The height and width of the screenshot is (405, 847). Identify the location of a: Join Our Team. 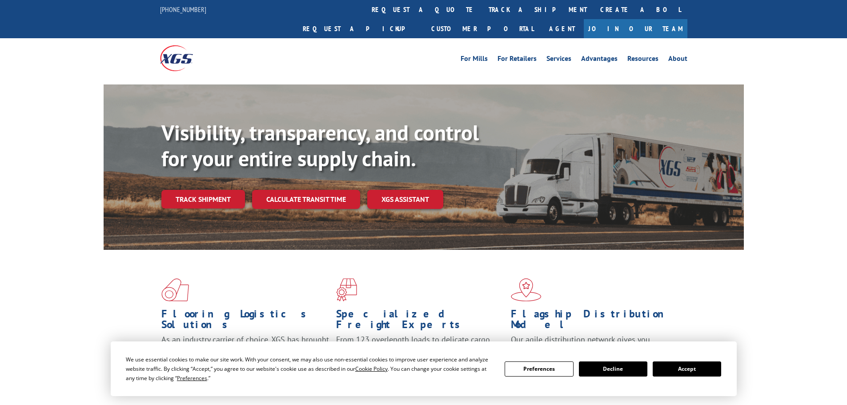
(636, 28).